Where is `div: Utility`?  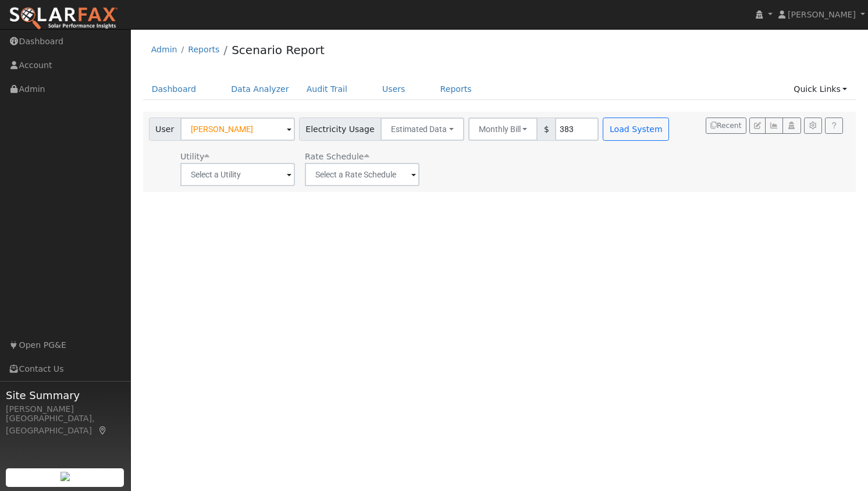
div: Utility is located at coordinates (237, 157).